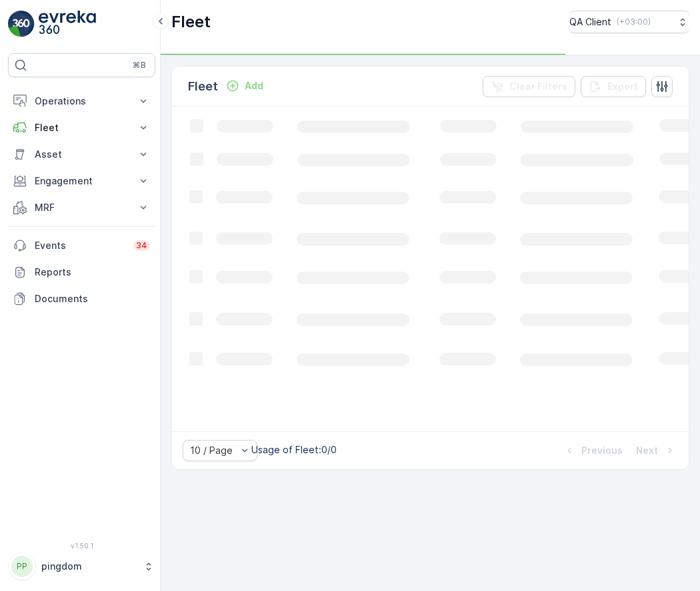 Image resolution: width=700 pixels, height=591 pixels. What do you see at coordinates (254, 86) in the screenshot?
I see `p: Add` at bounding box center [254, 86].